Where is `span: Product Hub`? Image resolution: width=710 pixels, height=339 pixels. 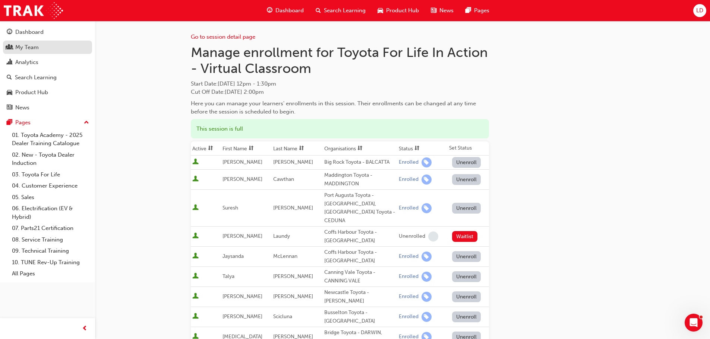 span: Product Hub is located at coordinates (402, 10).